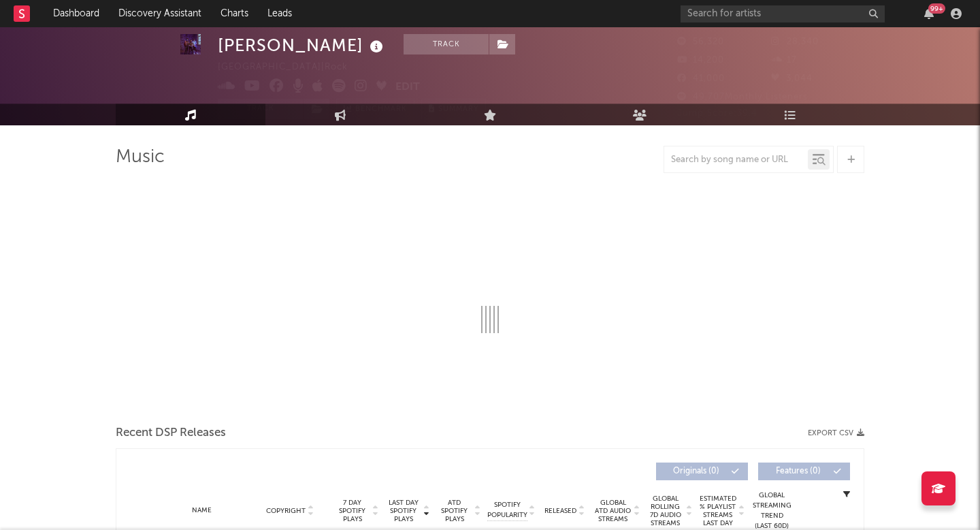 The image size is (980, 530). I want to click on a: Benchmark, so click(375, 109).